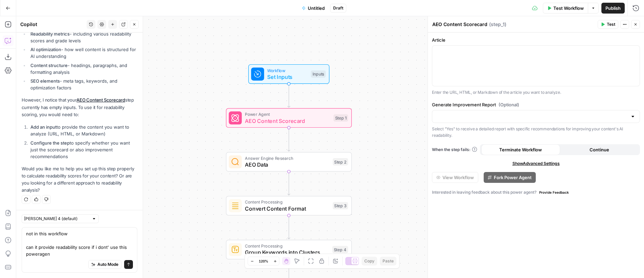 This screenshot has height=278, width=644. What do you see at coordinates (289, 162) in the screenshot?
I see `div: Answer Engine ResearchAEO DataStep 2` at bounding box center [289, 162].